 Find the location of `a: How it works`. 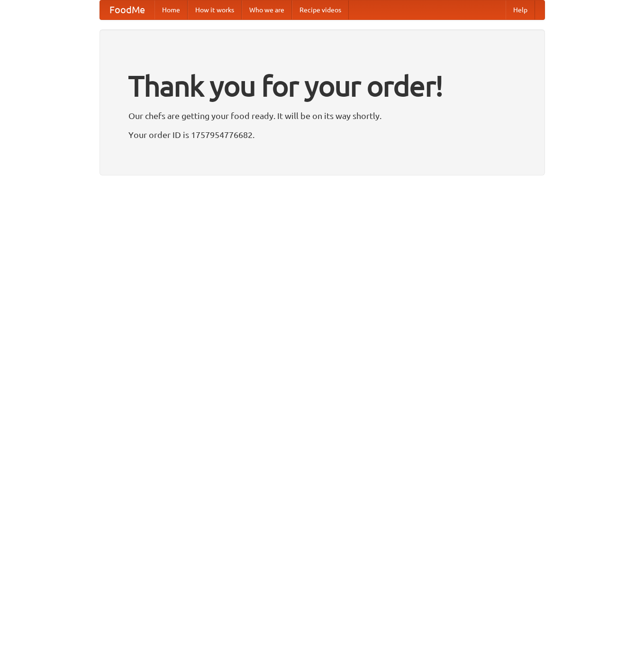

a: How it works is located at coordinates (214, 10).